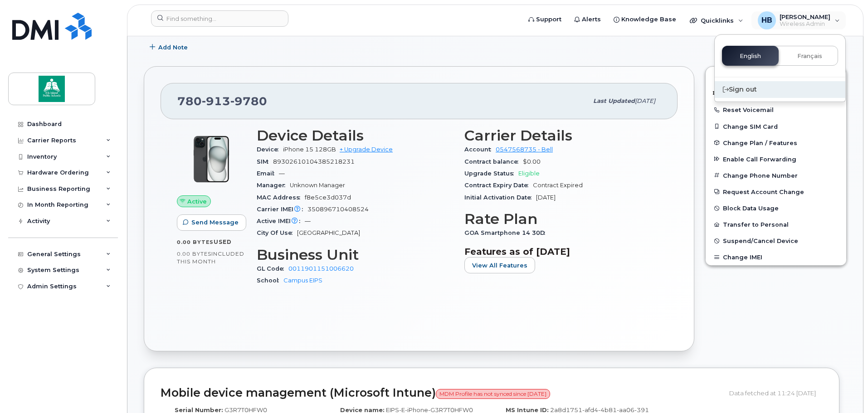  Describe the element at coordinates (614, 101) in the screenshot. I see `span: Last updated` at that location.